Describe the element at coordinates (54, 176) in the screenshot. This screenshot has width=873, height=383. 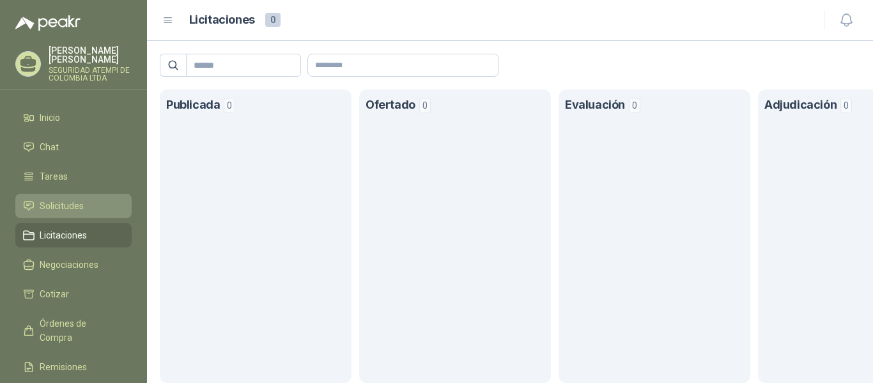
I see `span: Tareas` at that location.